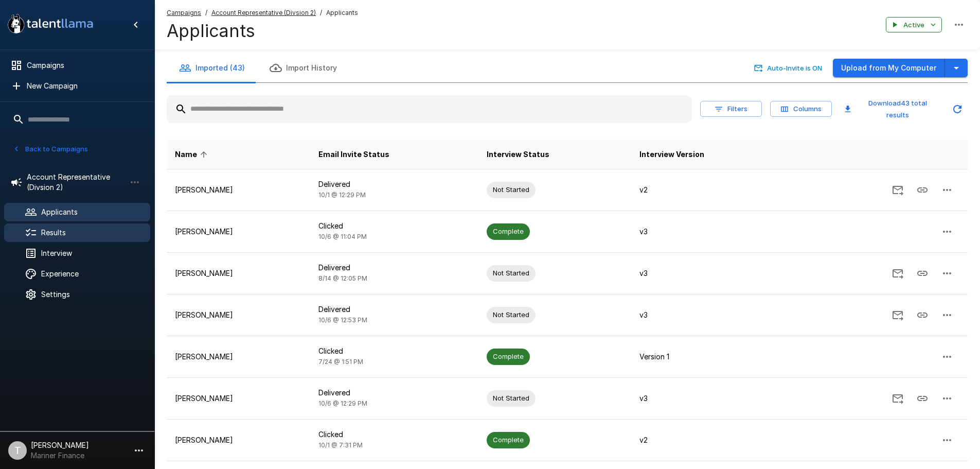 Image resolution: width=980 pixels, height=469 pixels. What do you see at coordinates (343, 403) in the screenshot?
I see `span: 10/6 @ 12:29 PM` at bounding box center [343, 403].